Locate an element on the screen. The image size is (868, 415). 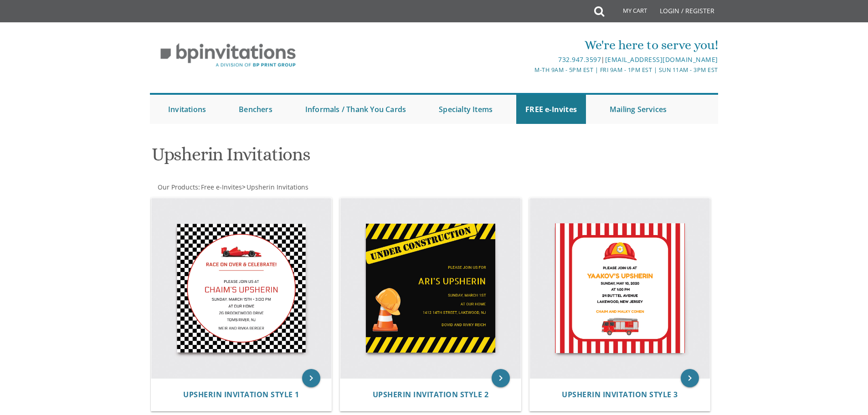
a: Our Products is located at coordinates (177, 187).